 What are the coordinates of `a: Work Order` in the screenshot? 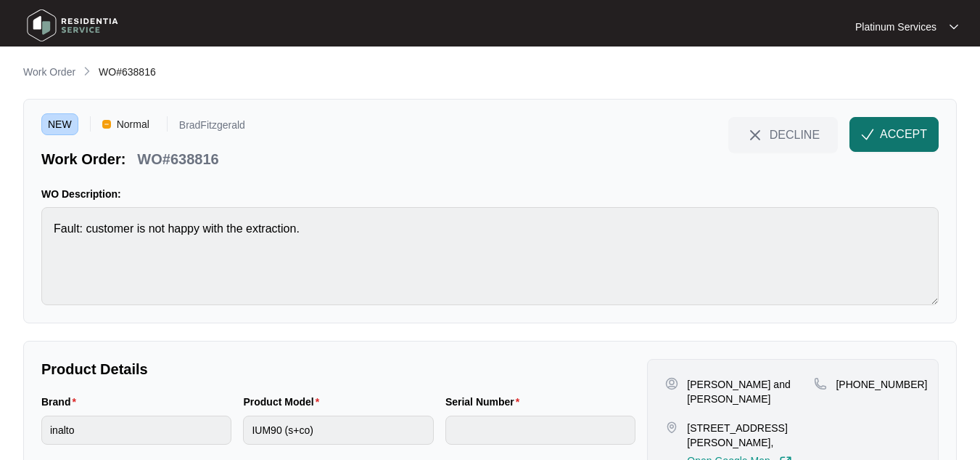 It's located at (49, 73).